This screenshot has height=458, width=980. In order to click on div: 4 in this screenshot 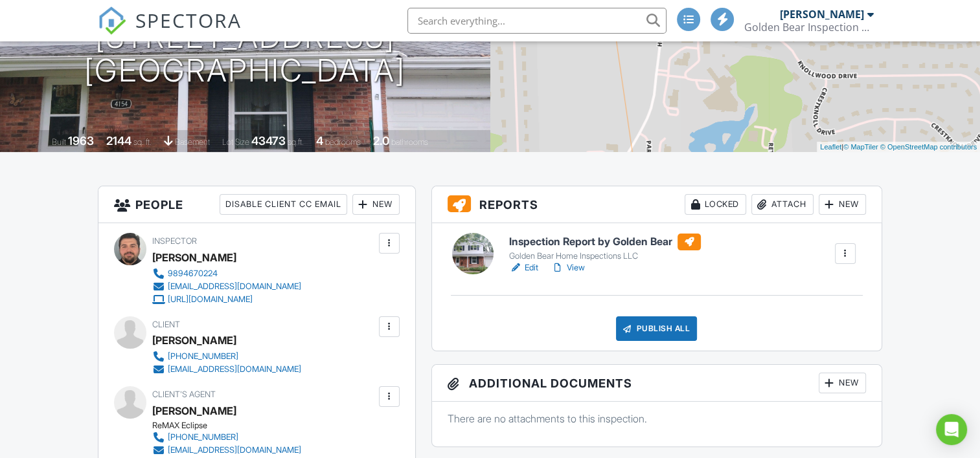, I will do `click(319, 140)`.